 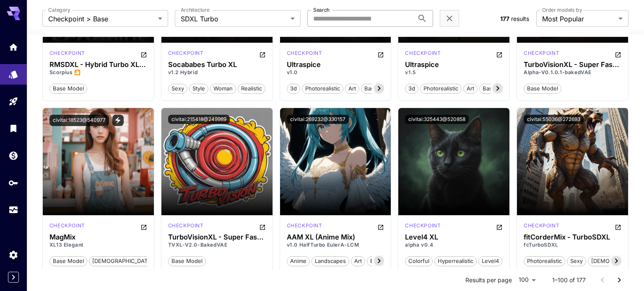 I want to click on label: Search, so click(x=321, y=10).